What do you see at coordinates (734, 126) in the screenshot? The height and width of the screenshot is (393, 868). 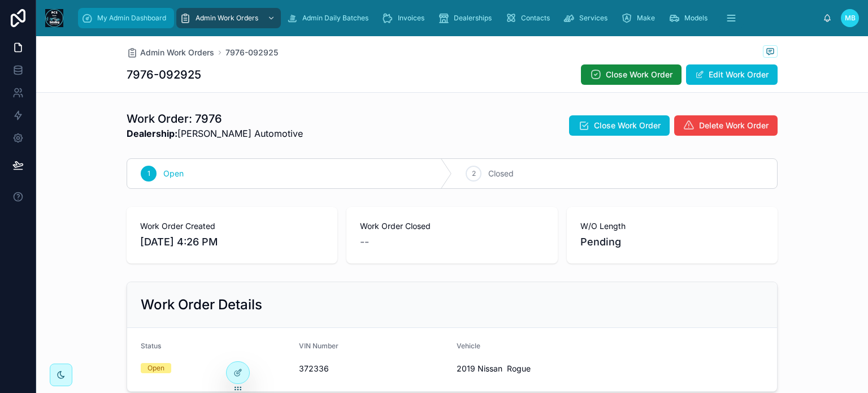 I see `span: Delete Work Order` at bounding box center [734, 126].